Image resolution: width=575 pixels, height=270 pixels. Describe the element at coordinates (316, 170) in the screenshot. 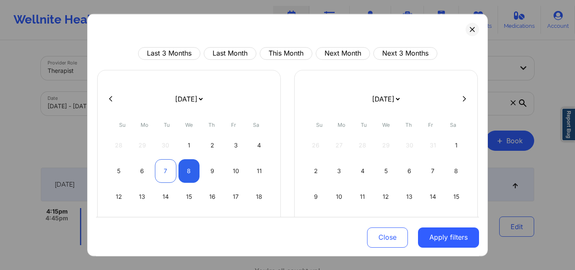

I see `div: Sun Nov 02 2025` at that location.